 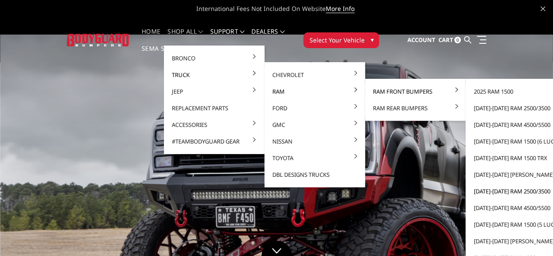 I want to click on a: SEMA Show, so click(x=160, y=54).